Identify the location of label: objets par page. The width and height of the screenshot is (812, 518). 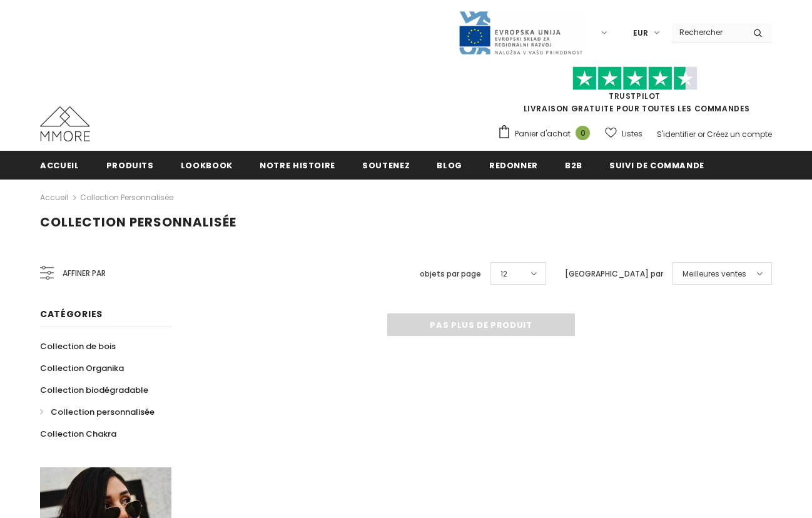
(450, 274).